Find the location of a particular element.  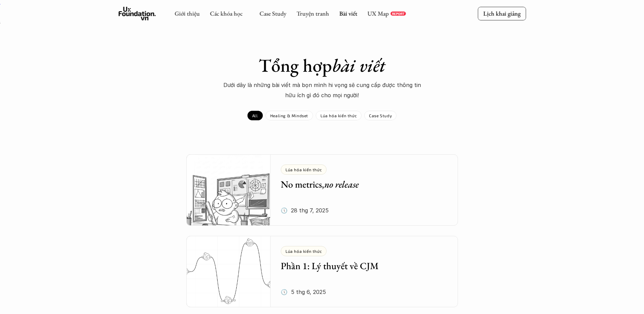

p: 🕔 28 thg 7, 2025 is located at coordinates (304, 210).